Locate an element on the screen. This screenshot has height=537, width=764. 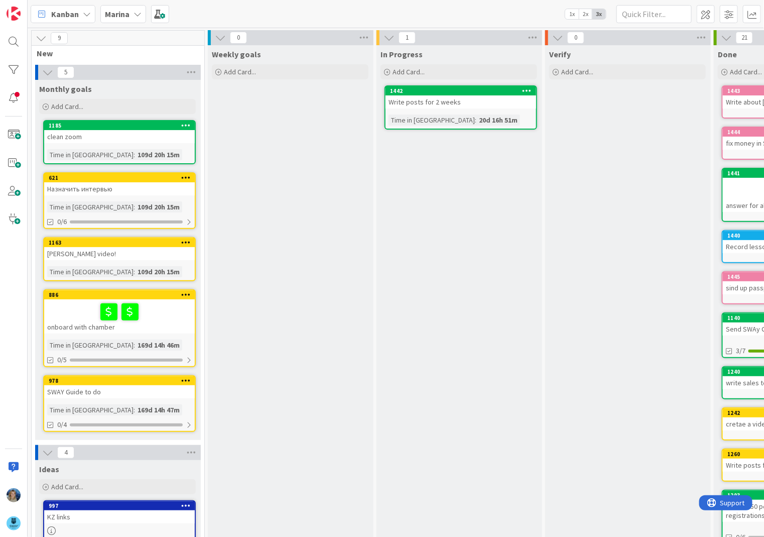
span: Support is located at coordinates (33, 8).